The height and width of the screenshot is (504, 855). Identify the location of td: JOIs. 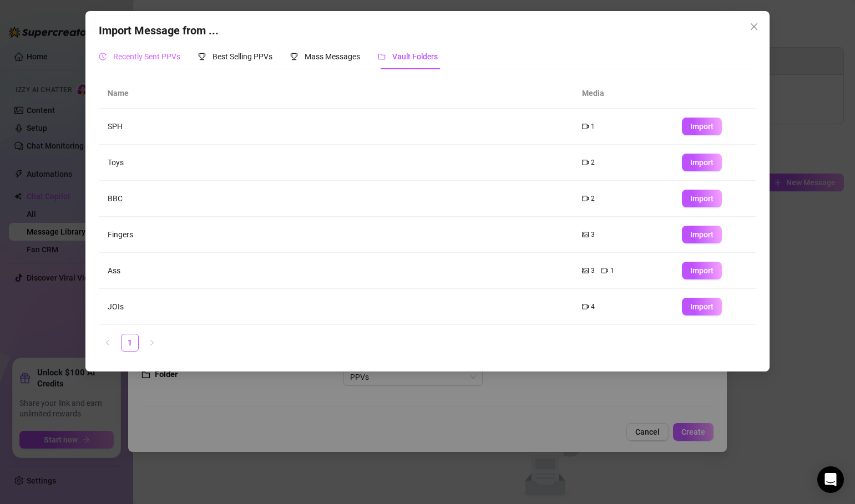
(336, 306).